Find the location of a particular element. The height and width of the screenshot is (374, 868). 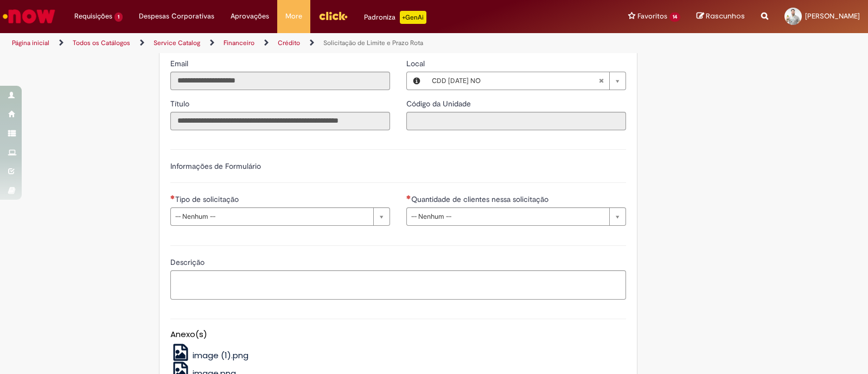

span: Aprovações is located at coordinates (249, 17).